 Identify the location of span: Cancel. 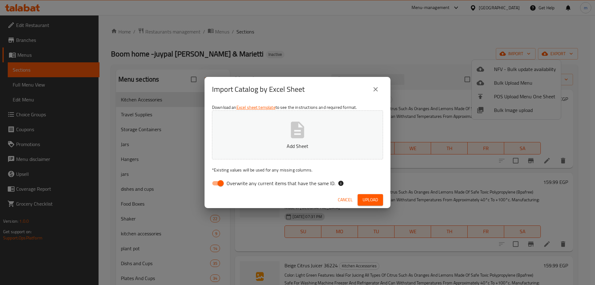
(345, 200).